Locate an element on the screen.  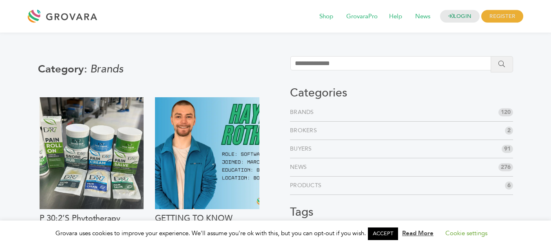
span: GrovaraPro is located at coordinates (362, 17).